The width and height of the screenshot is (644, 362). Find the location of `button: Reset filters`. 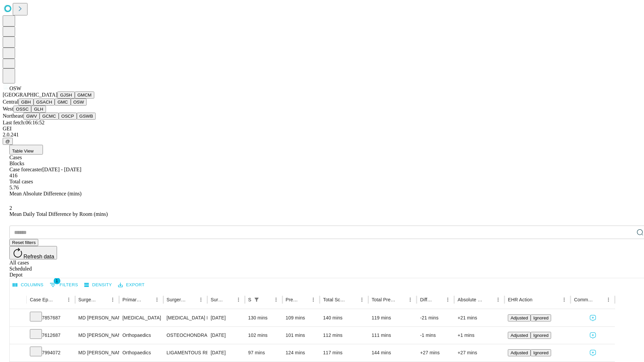

button: Reset filters is located at coordinates (24, 242).